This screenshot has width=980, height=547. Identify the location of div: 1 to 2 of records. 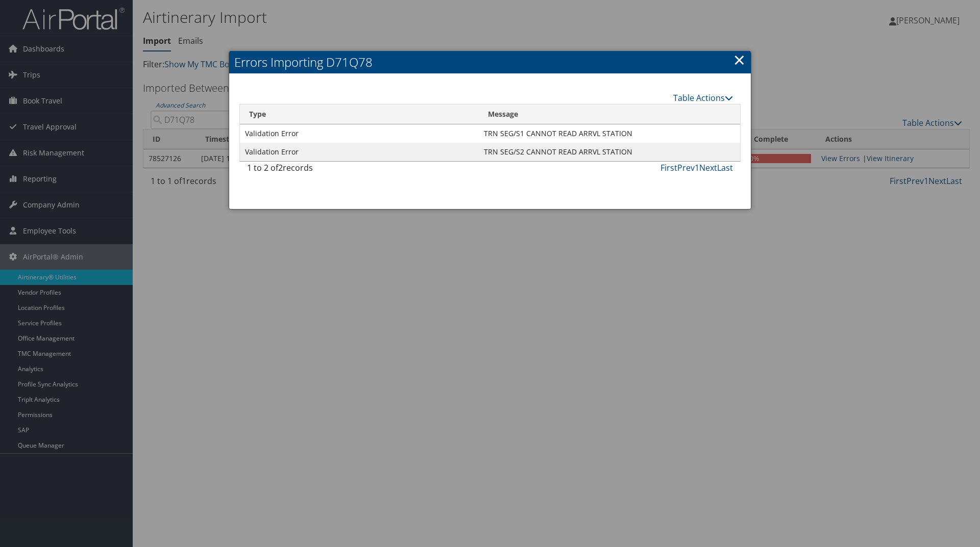
(302, 171).